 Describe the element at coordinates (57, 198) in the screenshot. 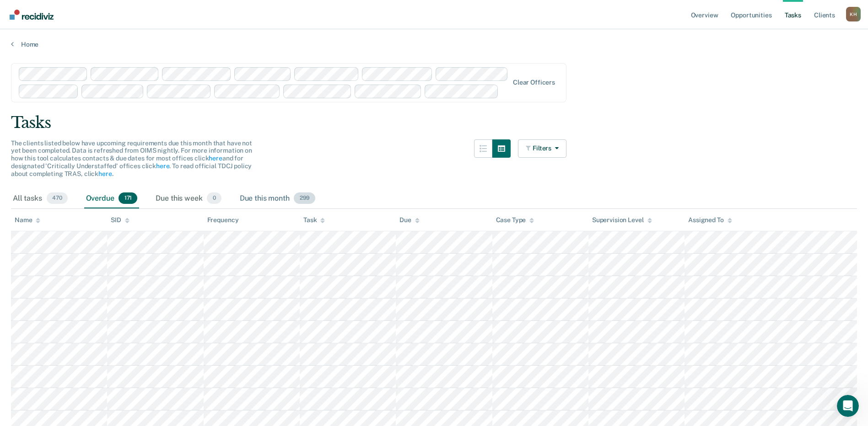

I see `span: 470` at that location.